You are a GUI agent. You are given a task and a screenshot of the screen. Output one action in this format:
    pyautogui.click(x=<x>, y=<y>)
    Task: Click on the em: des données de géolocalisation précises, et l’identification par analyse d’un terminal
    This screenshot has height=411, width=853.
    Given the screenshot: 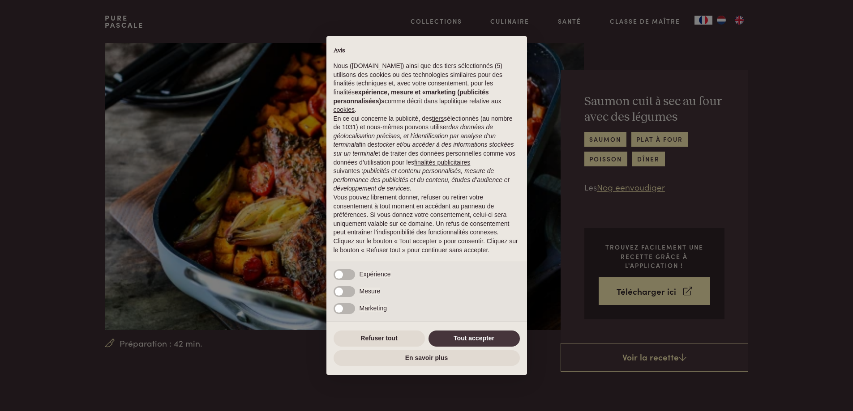 What is the action you would take?
    pyautogui.click(x=415, y=136)
    